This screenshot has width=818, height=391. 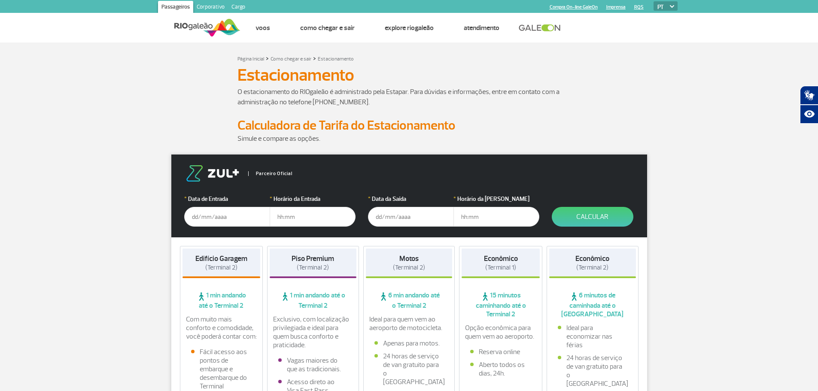 What do you see at coordinates (409, 258) in the screenshot?
I see `strong: Motos` at bounding box center [409, 258].